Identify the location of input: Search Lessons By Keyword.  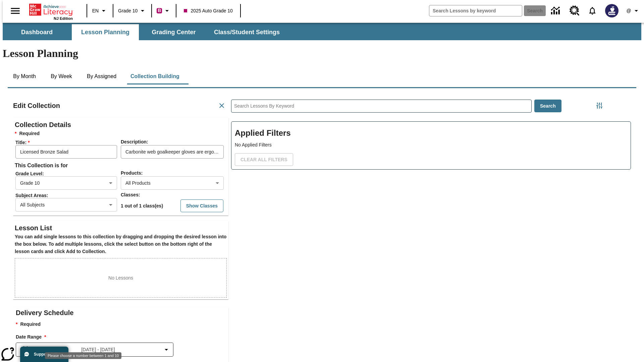
(381, 106).